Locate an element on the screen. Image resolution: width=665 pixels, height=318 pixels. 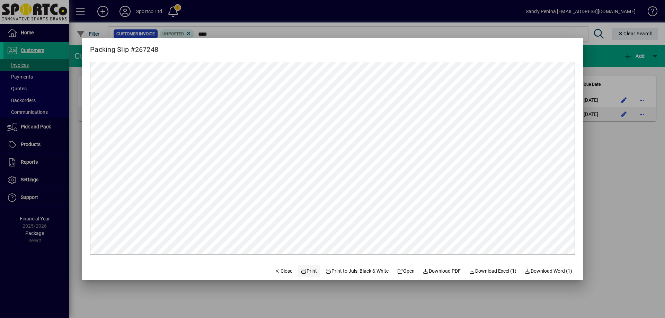
span: Open is located at coordinates (405, 271).